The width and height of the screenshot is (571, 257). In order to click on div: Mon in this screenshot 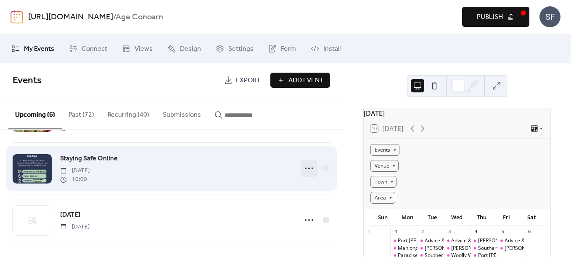, I will do `click(407, 218)`.